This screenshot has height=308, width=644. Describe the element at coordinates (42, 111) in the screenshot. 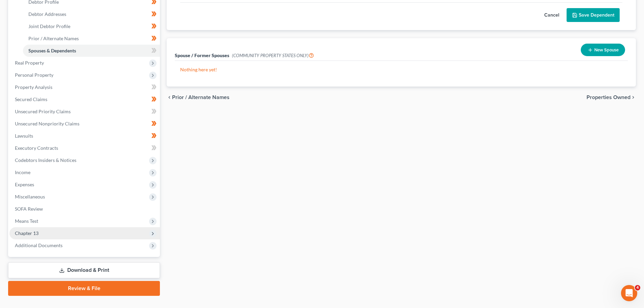

I see `span: Unsecured Priority Claims` at that location.